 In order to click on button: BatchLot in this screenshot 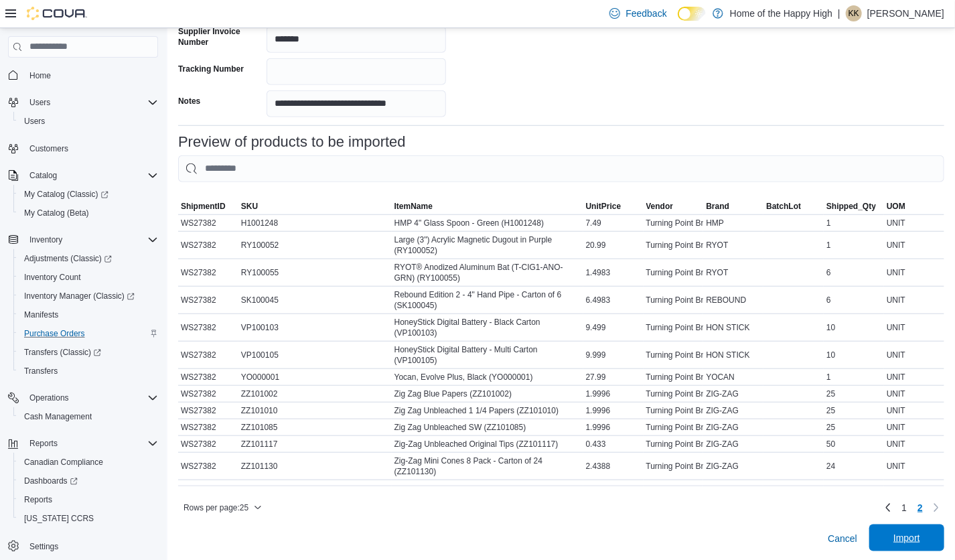, I will do `click(794, 207)`.